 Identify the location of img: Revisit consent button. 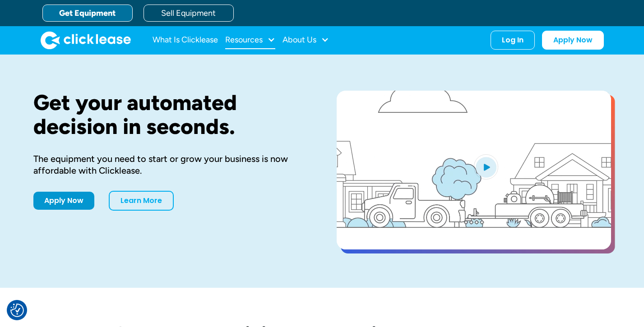
(17, 311).